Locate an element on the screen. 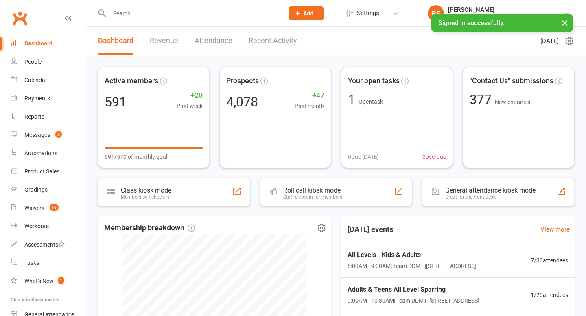 Image resolution: width=586 pixels, height=316 pixels. span: 591/570 of monthly goal is located at coordinates (136, 157).